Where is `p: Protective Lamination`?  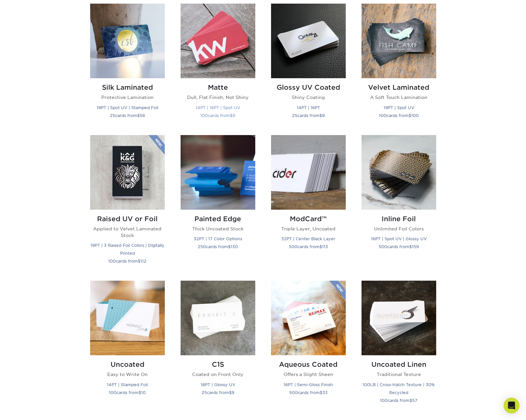 p: Protective Lamination is located at coordinates (127, 97).